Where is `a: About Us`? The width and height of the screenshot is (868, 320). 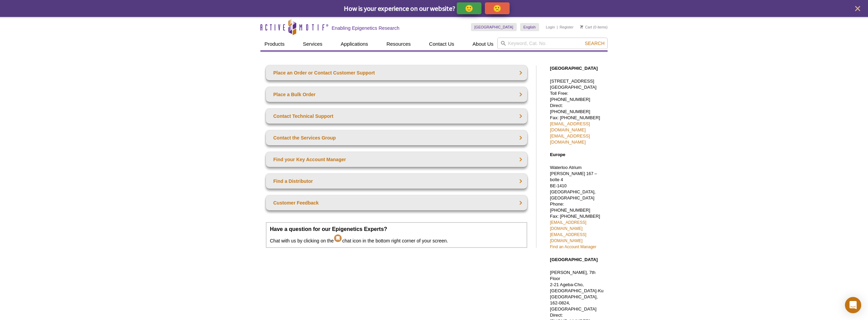 a: About Us is located at coordinates (483, 44).